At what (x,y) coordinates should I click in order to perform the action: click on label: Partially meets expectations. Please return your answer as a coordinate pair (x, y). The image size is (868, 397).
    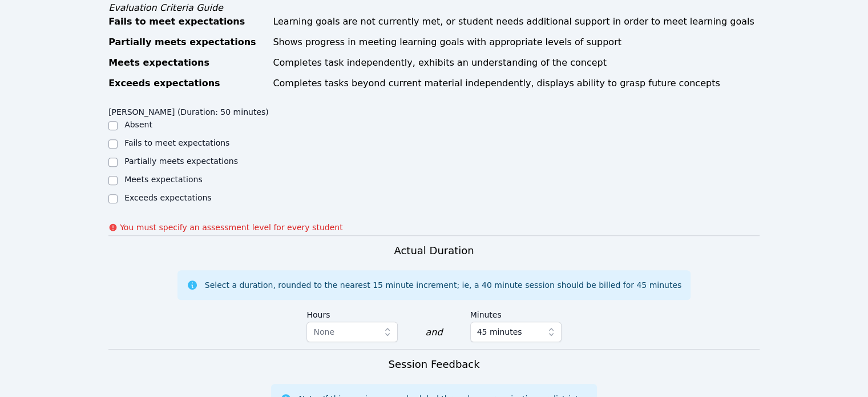
    Looking at the image, I should click on (181, 161).